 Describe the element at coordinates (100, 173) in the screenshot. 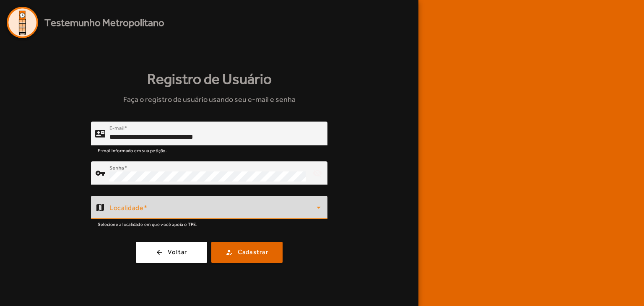

I see `mat-icon: vpn_key` at that location.